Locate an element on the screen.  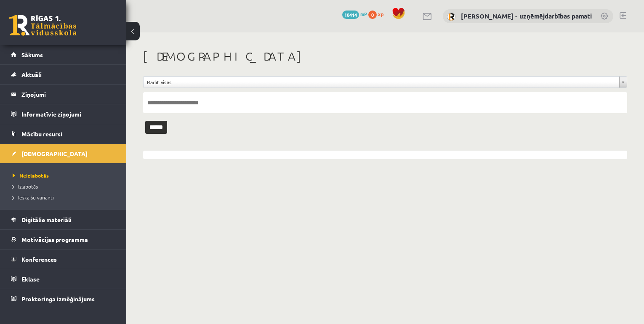
a: 0 xp is located at coordinates (379, 14).